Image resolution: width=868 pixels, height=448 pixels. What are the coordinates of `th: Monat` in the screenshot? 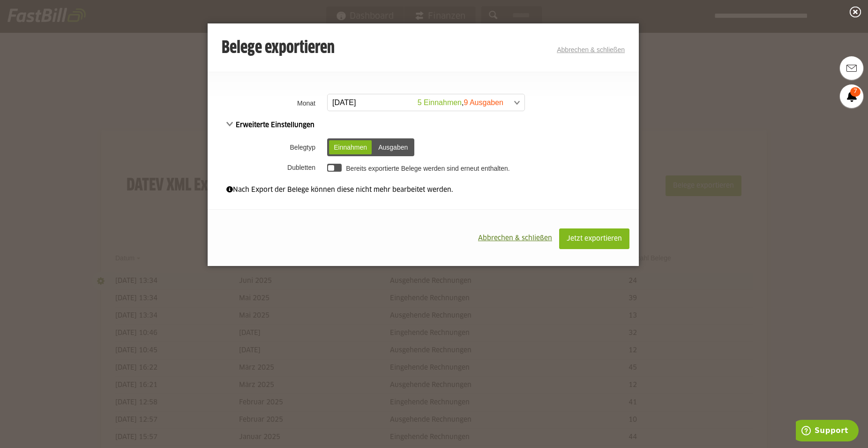 It's located at (266, 102).